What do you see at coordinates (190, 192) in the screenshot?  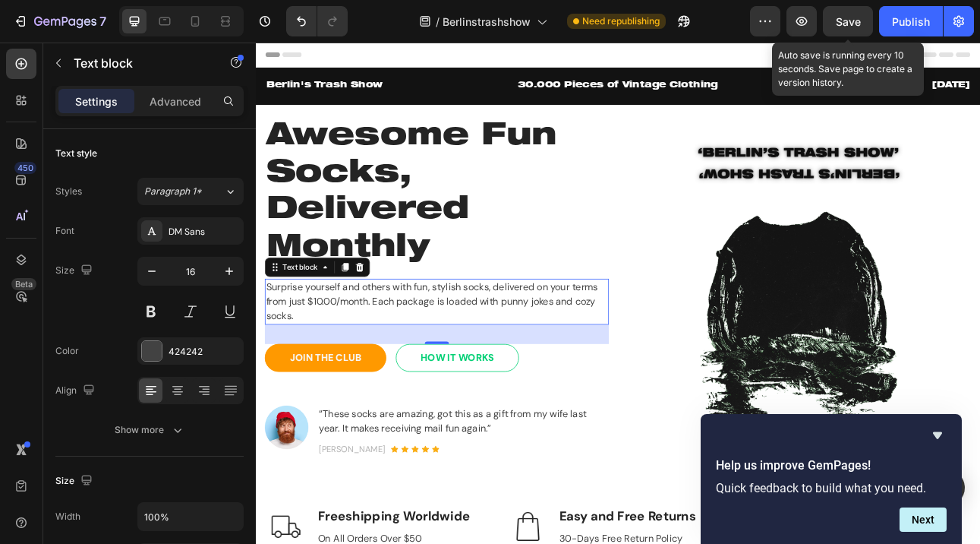 I see `button: Paragraph 1*` at bounding box center [190, 192].